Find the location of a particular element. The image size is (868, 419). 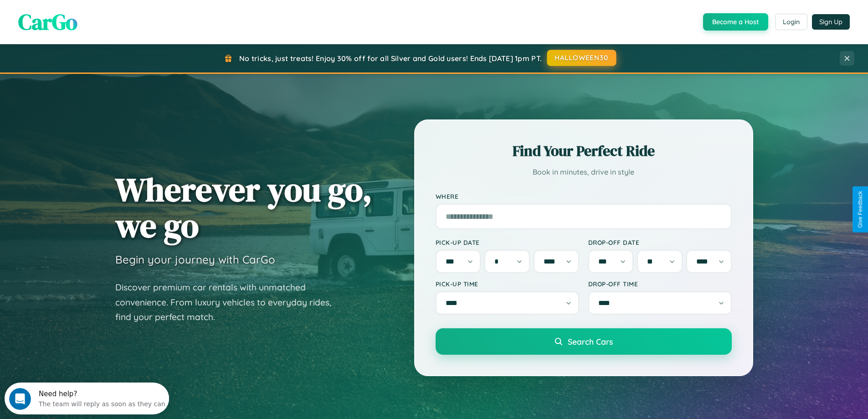

label: Pick-up Time is located at coordinates (507, 284).